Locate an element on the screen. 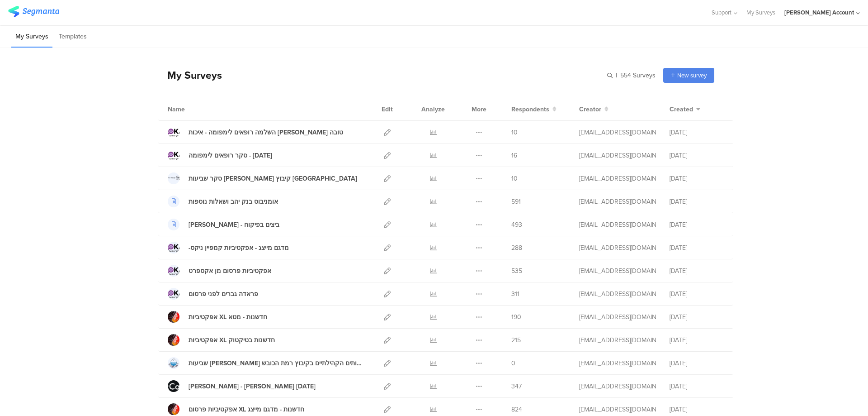 The height and width of the screenshot is (416, 868). div: אפקטיביות XL חדשנות - מטא is located at coordinates (228, 316).